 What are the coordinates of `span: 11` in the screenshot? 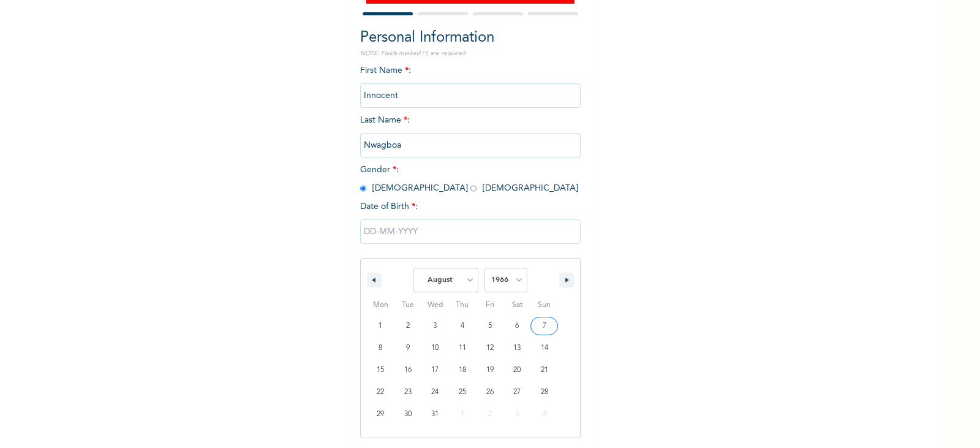 It's located at (463, 348).